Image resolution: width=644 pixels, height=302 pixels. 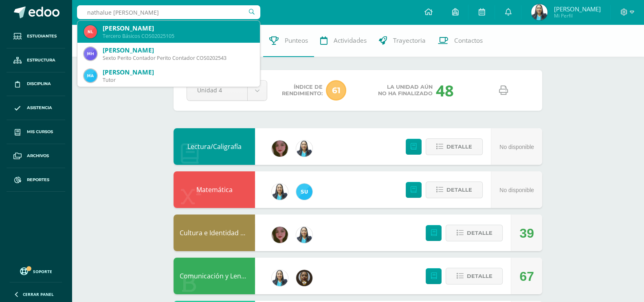 I want to click on img: dc7d38de1d5b52360c8bb618cee5abea.png, so click(x=540, y=12).